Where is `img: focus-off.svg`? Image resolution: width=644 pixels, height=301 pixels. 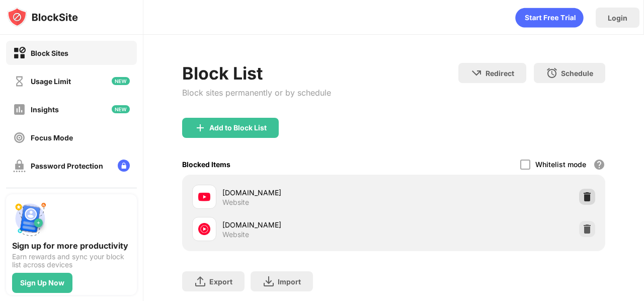
img: focus-off.svg is located at coordinates (19, 138).